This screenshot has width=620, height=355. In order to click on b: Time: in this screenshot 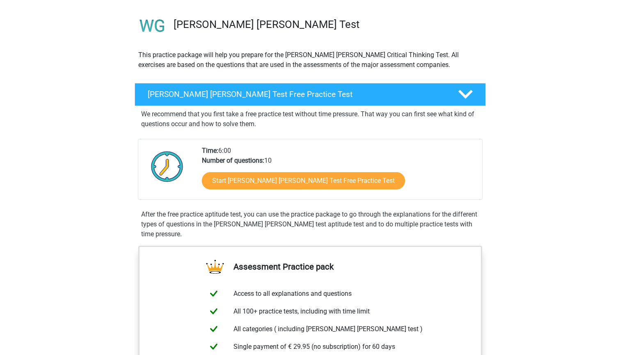, I will do `click(210, 150)`.